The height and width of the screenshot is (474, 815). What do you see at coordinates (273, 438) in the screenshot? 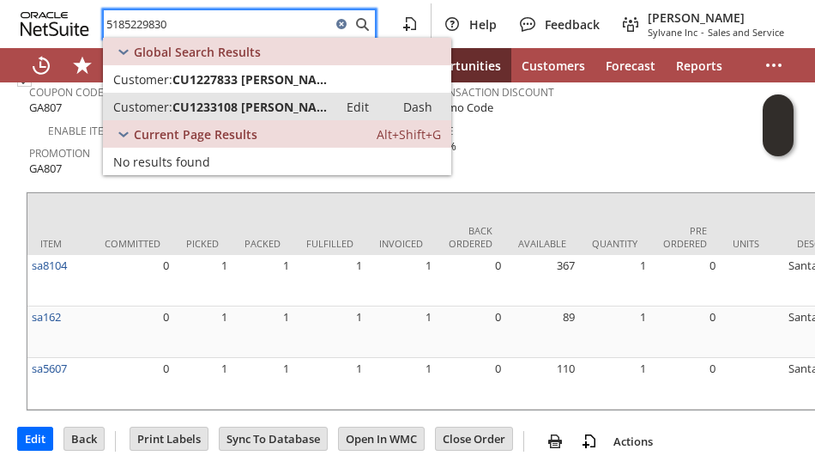
I see `input: Sync To Database` at bounding box center [273, 438].